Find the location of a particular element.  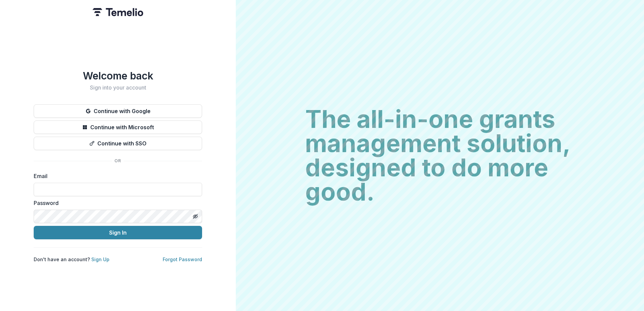

img: Temelio is located at coordinates (118, 12).